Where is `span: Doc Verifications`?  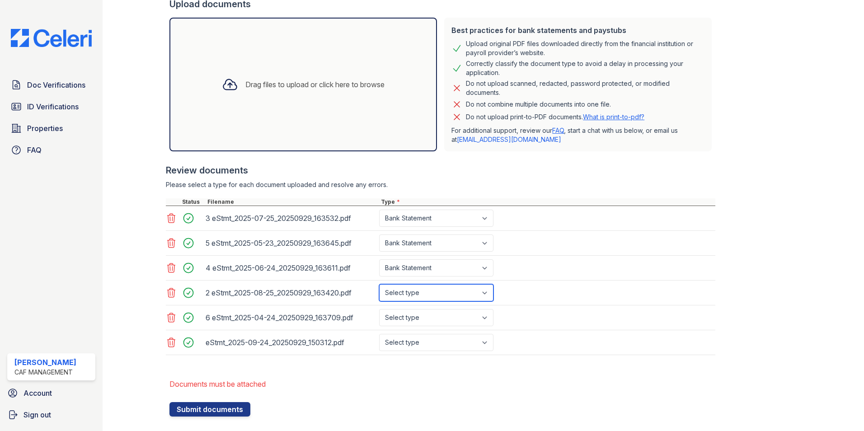
span: Doc Verifications is located at coordinates (56, 85).